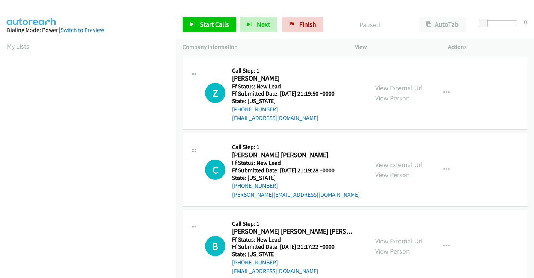  I want to click on span: Start Calls, so click(215, 24).